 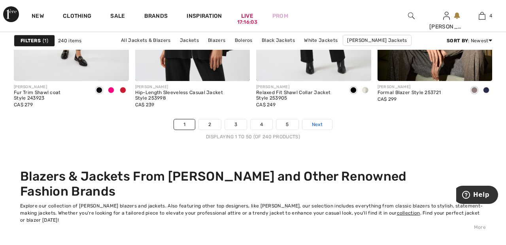 What do you see at coordinates (289, 51) in the screenshot?
I see `a: Blue Jackets` at bounding box center [289, 51].